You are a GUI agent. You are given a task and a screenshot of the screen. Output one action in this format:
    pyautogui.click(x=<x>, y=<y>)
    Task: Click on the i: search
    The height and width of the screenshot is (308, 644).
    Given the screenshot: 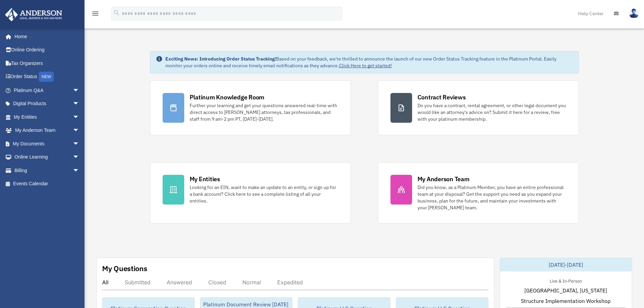 What is the action you would take?
    pyautogui.click(x=117, y=13)
    